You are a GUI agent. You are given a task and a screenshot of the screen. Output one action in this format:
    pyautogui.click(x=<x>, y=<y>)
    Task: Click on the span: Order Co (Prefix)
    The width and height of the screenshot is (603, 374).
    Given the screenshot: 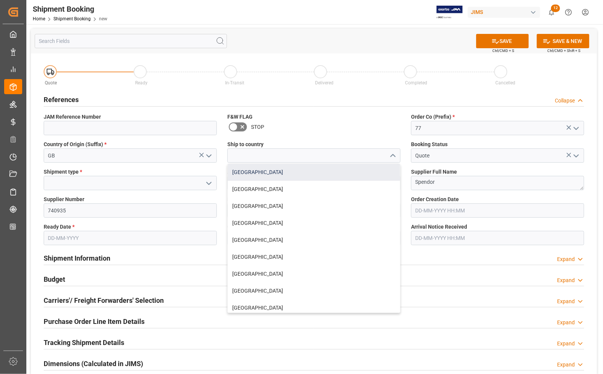 What is the action you would take?
    pyautogui.click(x=433, y=117)
    